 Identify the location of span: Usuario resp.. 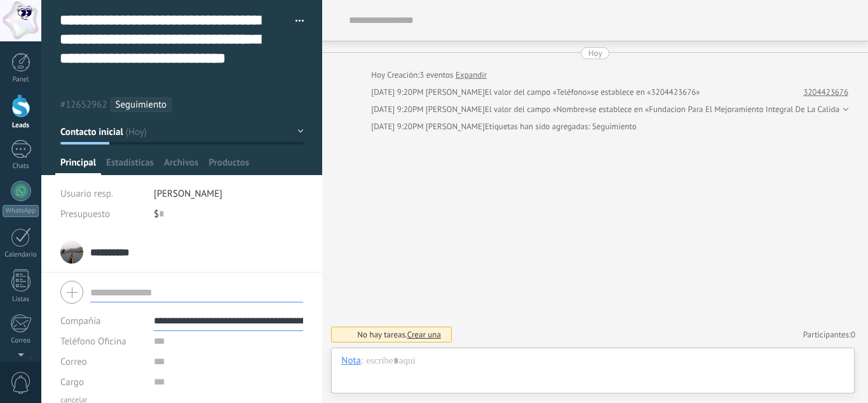
(86, 193).